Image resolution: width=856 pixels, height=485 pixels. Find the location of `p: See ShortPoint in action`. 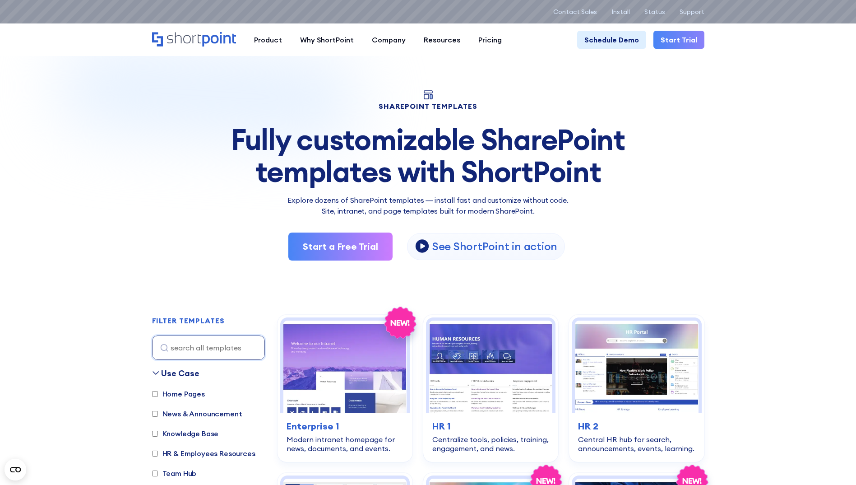

p: See ShortPoint in action is located at coordinates (495, 246).